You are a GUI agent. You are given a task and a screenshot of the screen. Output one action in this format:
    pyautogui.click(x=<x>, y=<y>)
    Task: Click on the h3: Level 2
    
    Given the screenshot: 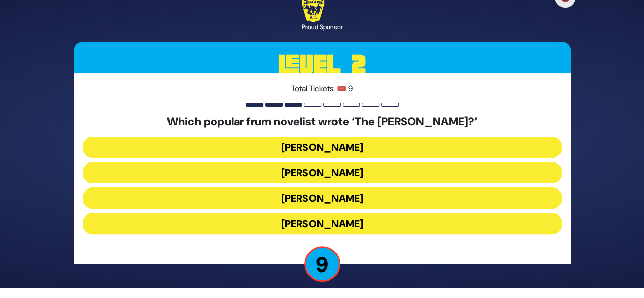 What is the action you would take?
    pyautogui.click(x=322, y=65)
    